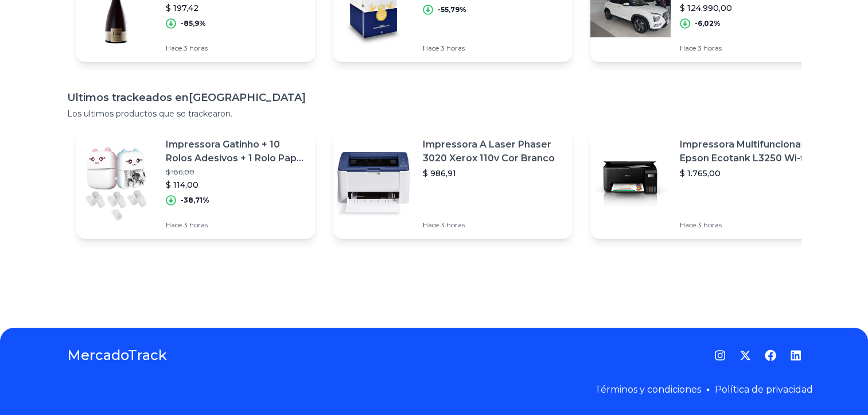  Describe the element at coordinates (720, 355) in the screenshot. I see `a: Instagram` at that location.